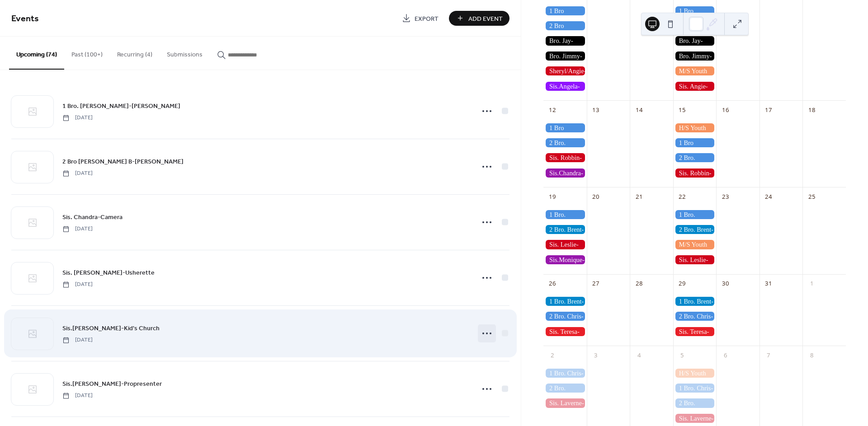 This screenshot has height=426, width=868. What do you see at coordinates (87, 53) in the screenshot?
I see `button: Past (100+)` at bounding box center [87, 53].